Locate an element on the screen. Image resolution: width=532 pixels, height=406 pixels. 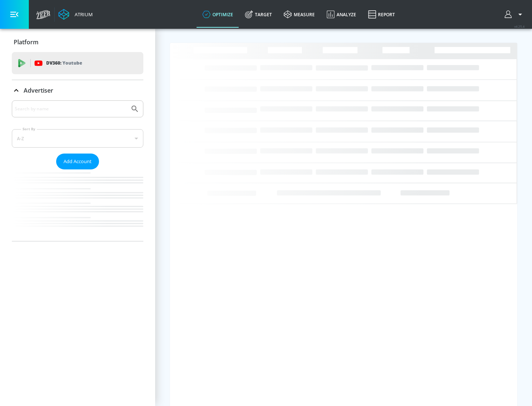
label: Sort By is located at coordinates (29, 129).